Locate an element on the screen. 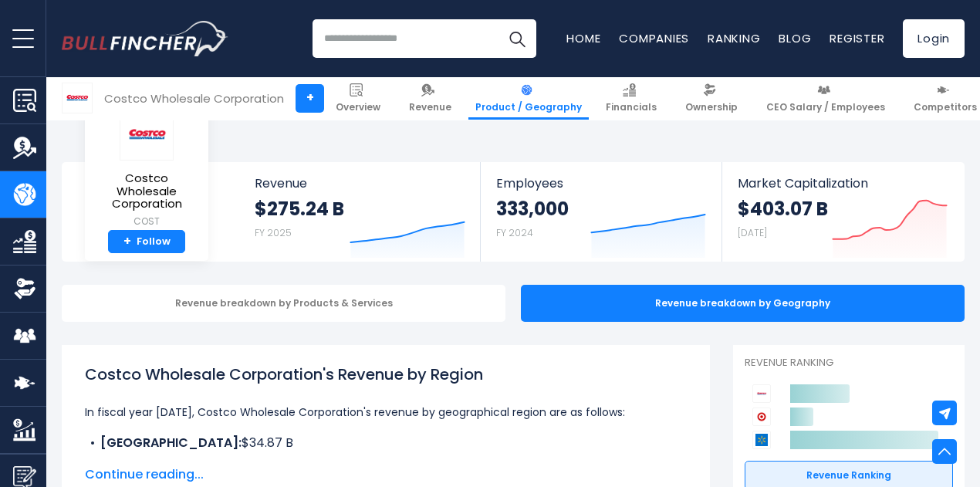 Image resolution: width=980 pixels, height=487 pixels. div: Revenue breakdown by Geography is located at coordinates (742, 303).